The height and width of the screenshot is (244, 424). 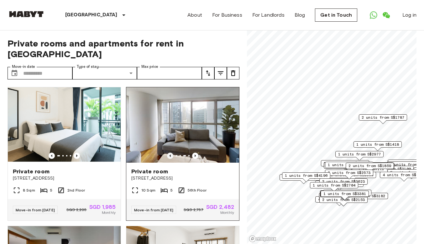 What do you see at coordinates (88, 66) in the screenshot?
I see `label: Type of stay` at bounding box center [88, 66].